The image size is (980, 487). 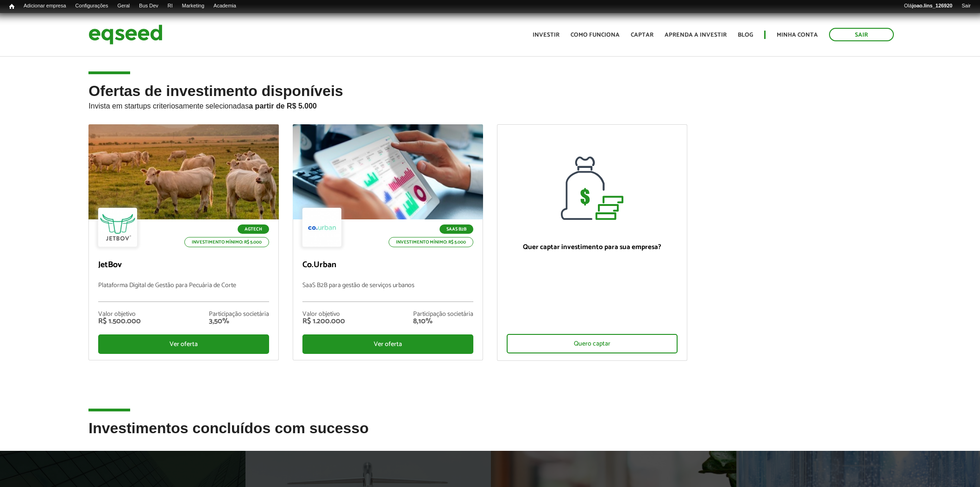 I want to click on a: RI, so click(x=170, y=6).